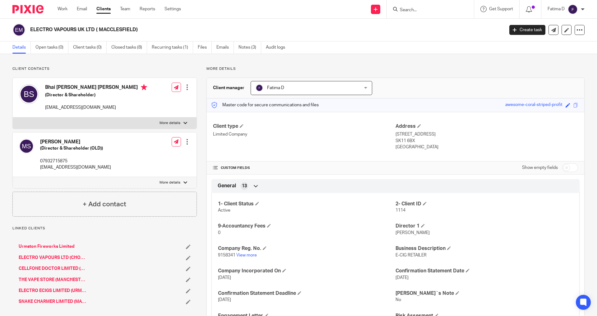 This screenshot has height=316, width=597. I want to click on h4: 1- Client Status, so click(307, 203).